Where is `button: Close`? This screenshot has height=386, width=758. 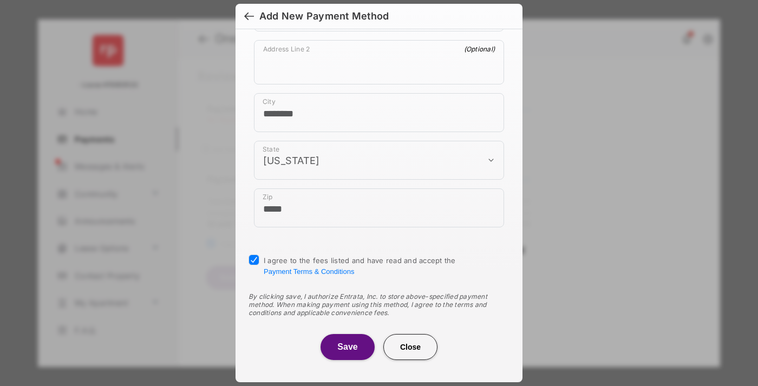 button: Close is located at coordinates (410, 347).